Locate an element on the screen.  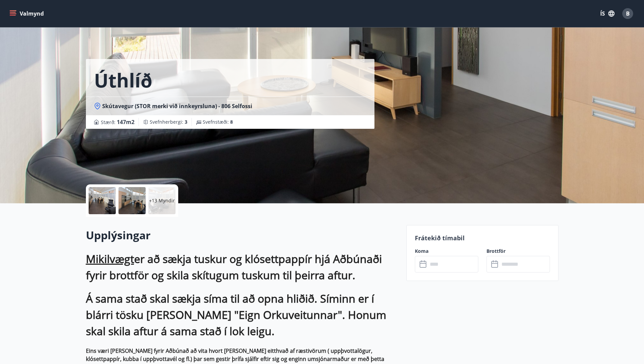
ins: Mikilvægt is located at coordinates (110, 258).